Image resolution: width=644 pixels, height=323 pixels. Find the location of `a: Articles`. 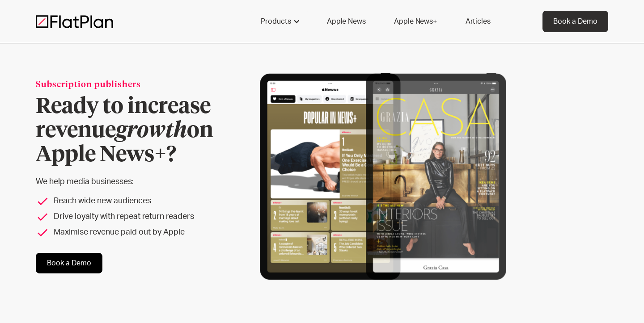

a: Articles is located at coordinates (478, 22).